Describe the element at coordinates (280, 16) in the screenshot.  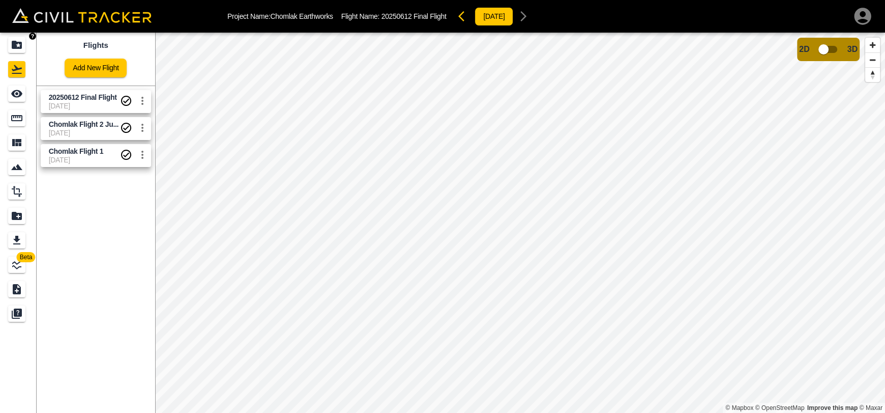
I see `p: Project Name: Chomlak Earthworks` at that location.